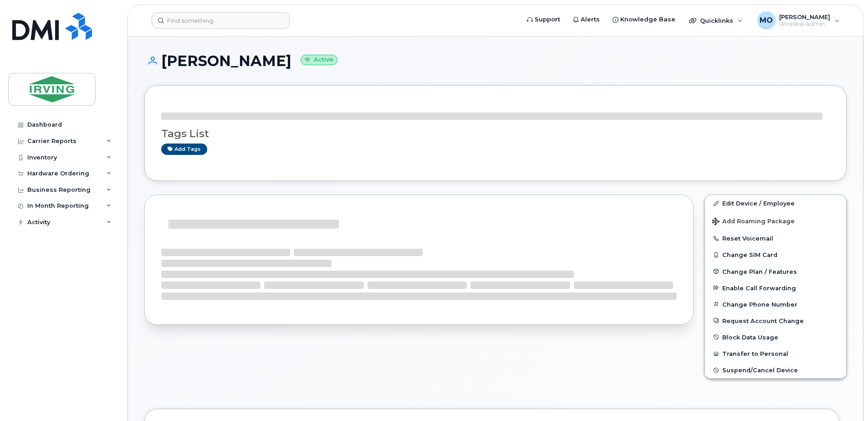 Image resolution: width=868 pixels, height=421 pixels. What do you see at coordinates (775, 321) in the screenshot?
I see `button: Request Account Change` at bounding box center [775, 321].